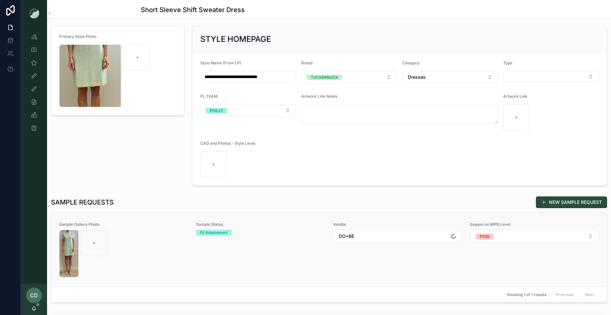 Image resolution: width=611 pixels, height=315 pixels. I want to click on span: CAD and Photos - Style Level, so click(228, 143).